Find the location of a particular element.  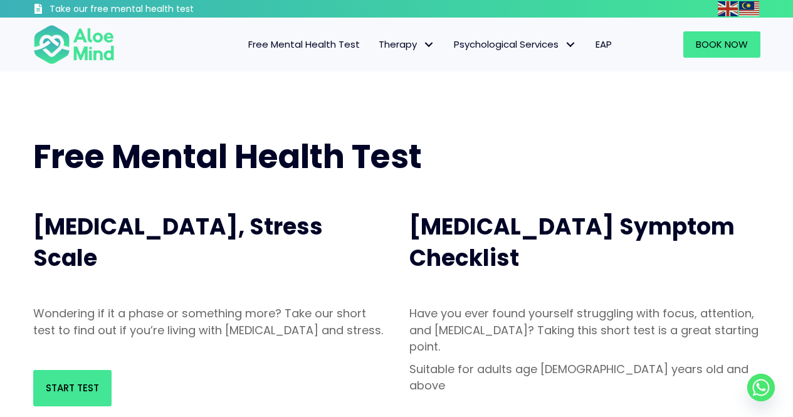

span: EAP is located at coordinates (604, 44).